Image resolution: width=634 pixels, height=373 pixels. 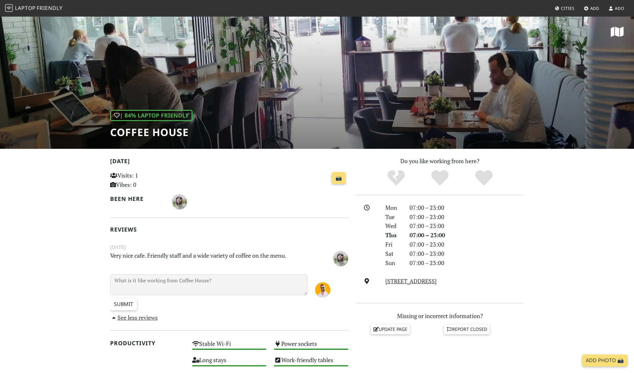 What do you see at coordinates (466, 329) in the screenshot?
I see `a: Report closed` at bounding box center [466, 329].